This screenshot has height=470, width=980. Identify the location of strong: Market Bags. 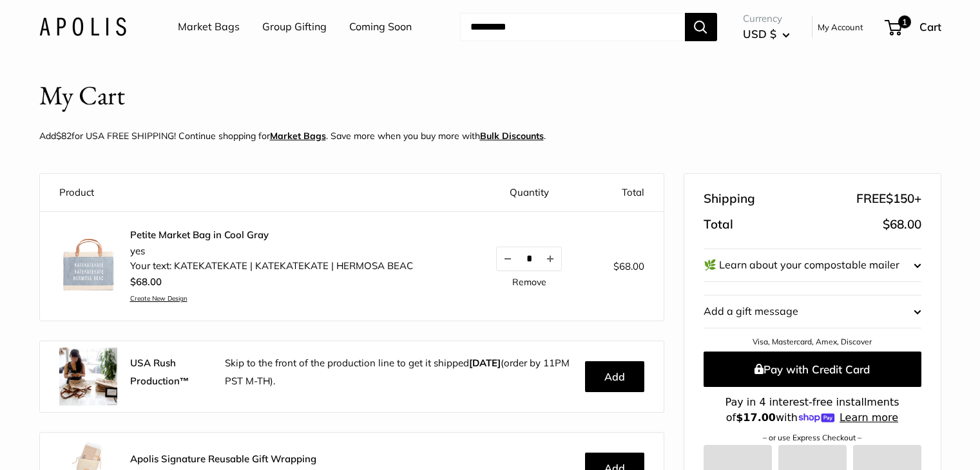
(298, 136).